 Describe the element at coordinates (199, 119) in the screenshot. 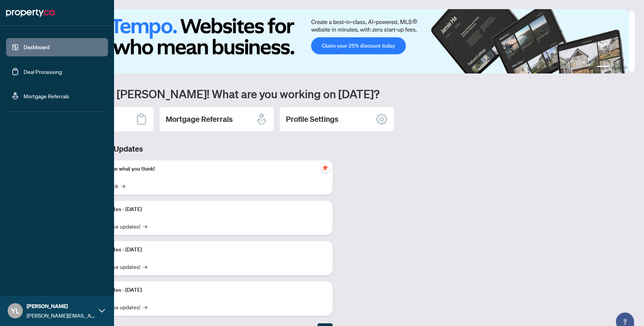

I see `h2: Mortgage Referrals` at that location.